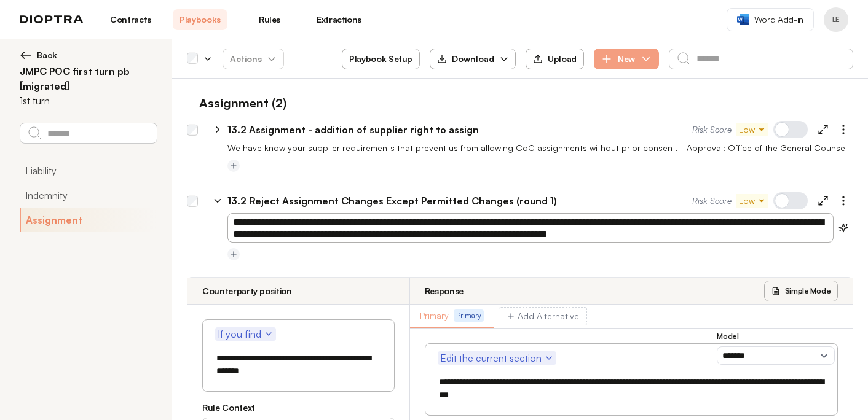 This screenshot has width=868, height=420. I want to click on p: 13.2 Assignment - addition of supplier right to assign, so click(352, 129).